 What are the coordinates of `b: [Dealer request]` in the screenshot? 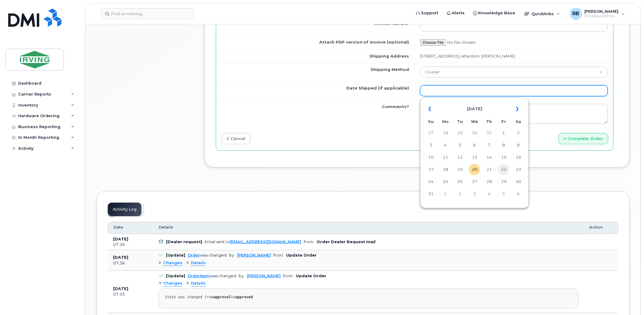 It's located at (184, 241).